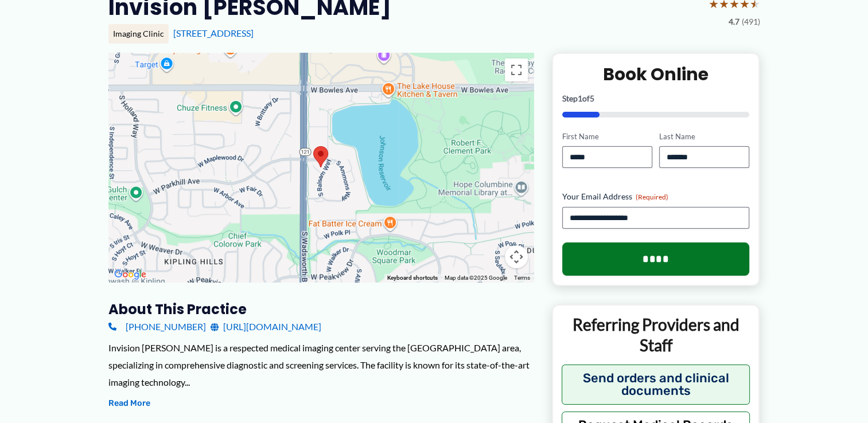  What do you see at coordinates (130, 275) in the screenshot?
I see `a: Open this area in Google Maps (opens a new window)` at bounding box center [130, 275].